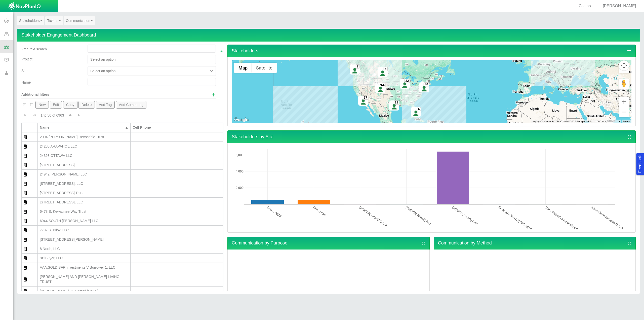  I want to click on td: AARON AND VERONICA JOHNSON LIVING TRUST, so click(84, 280).